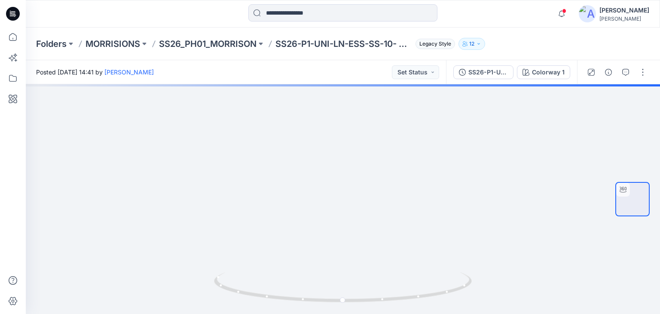  I want to click on p: SS26-P1-UNI-LN-ESS-SS-10- OPT B, so click(344, 44).